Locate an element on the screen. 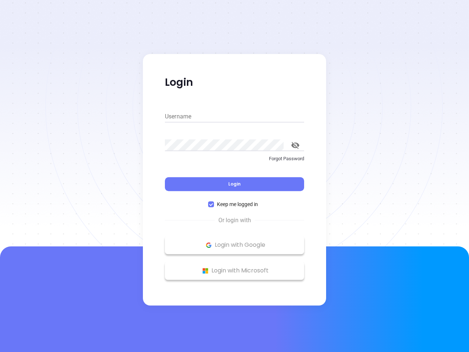  span: Login is located at coordinates (235, 184).